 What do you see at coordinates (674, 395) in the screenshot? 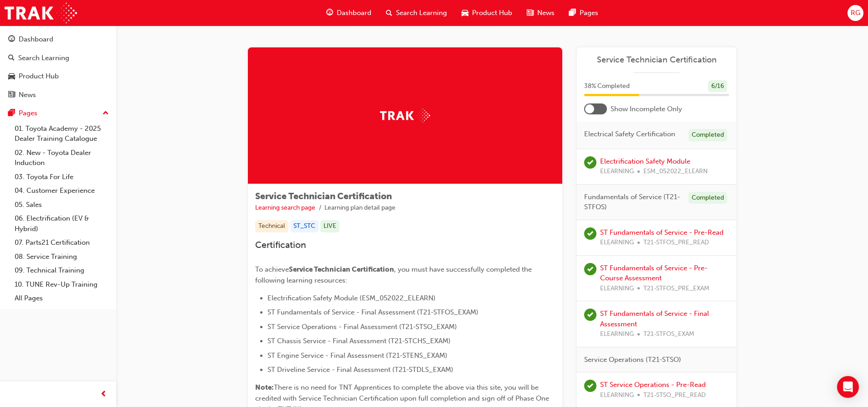
I see `span: T21-STSO_PRE_READ` at bounding box center [674, 395].